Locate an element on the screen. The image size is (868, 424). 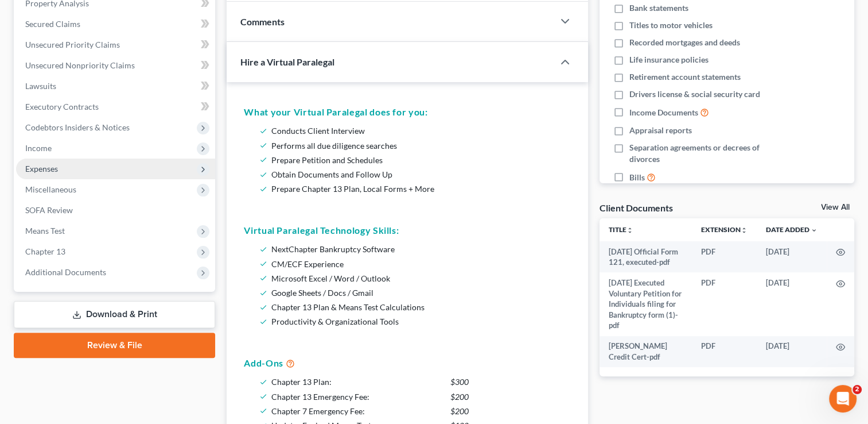
span: Income is located at coordinates (38, 147).